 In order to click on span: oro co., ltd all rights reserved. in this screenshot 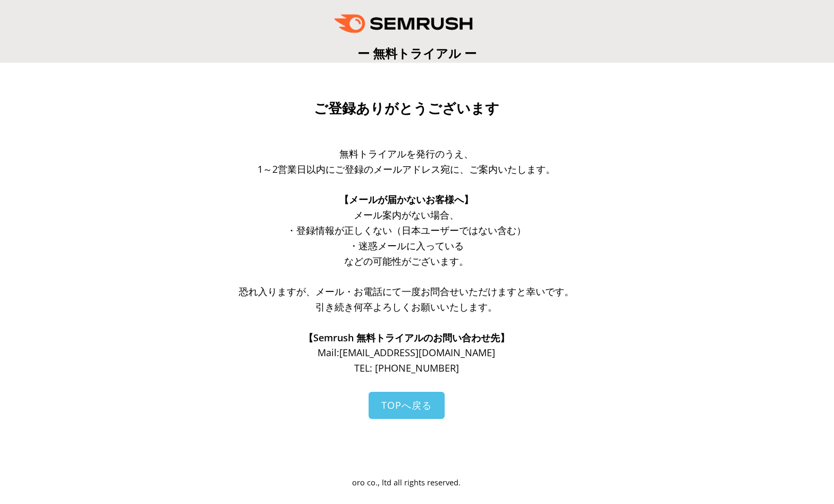, I will do `click(407, 482)`.